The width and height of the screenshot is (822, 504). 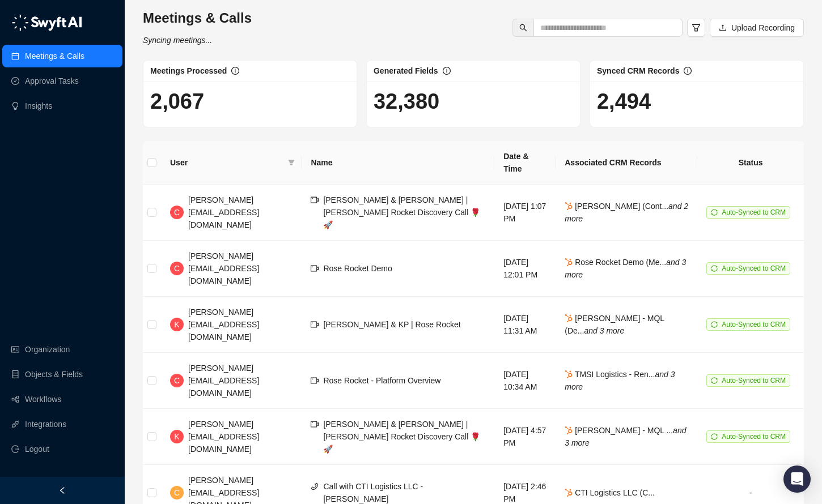 I want to click on span: User, so click(x=227, y=162).